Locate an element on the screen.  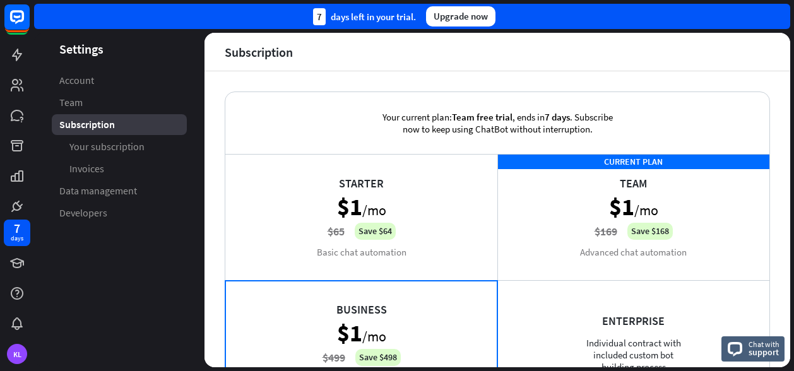
a: 7 days is located at coordinates (17, 233).